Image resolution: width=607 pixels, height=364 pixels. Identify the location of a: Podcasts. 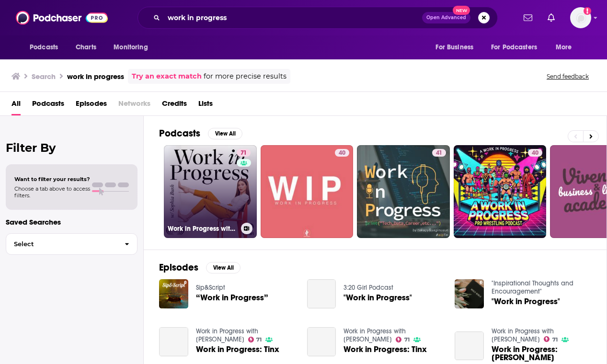
(48, 105).